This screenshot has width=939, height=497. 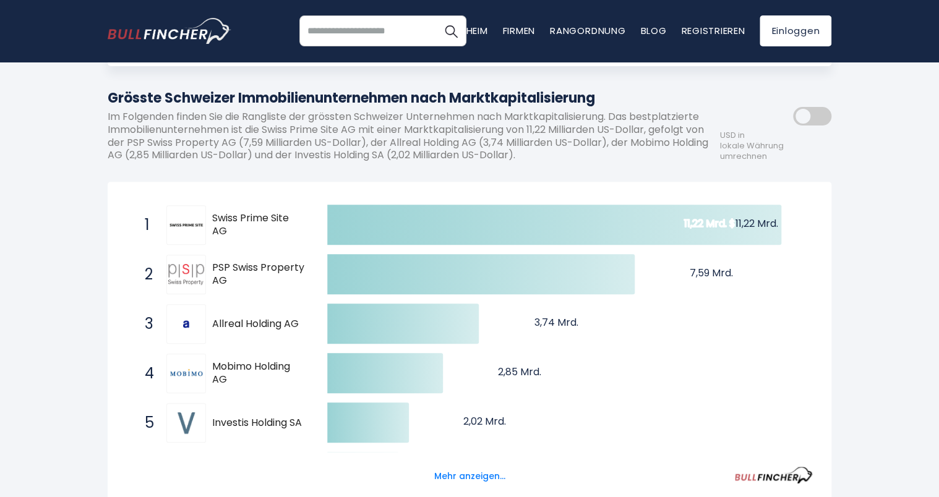 What do you see at coordinates (587, 30) in the screenshot?
I see `a: Rangordnung` at bounding box center [587, 30].